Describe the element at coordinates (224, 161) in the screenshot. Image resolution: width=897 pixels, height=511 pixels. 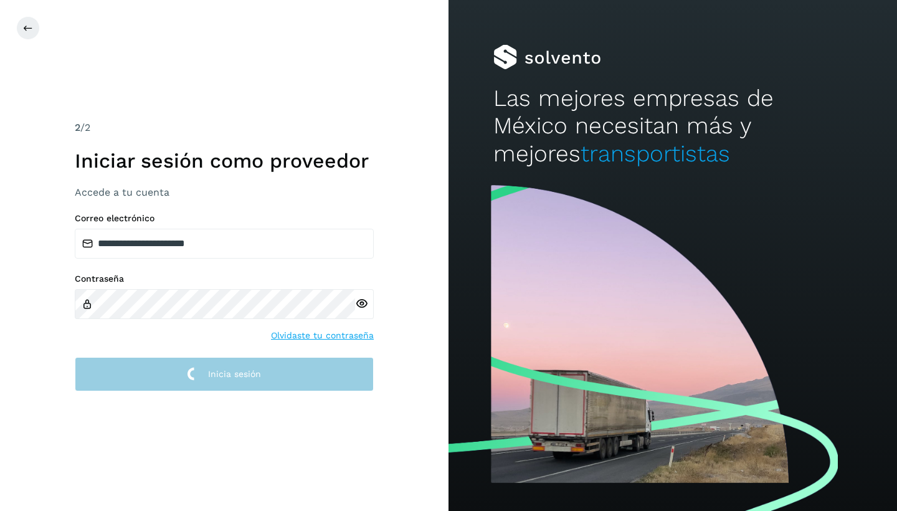
I see `h1: Iniciar sesión como proveedor` at that location.